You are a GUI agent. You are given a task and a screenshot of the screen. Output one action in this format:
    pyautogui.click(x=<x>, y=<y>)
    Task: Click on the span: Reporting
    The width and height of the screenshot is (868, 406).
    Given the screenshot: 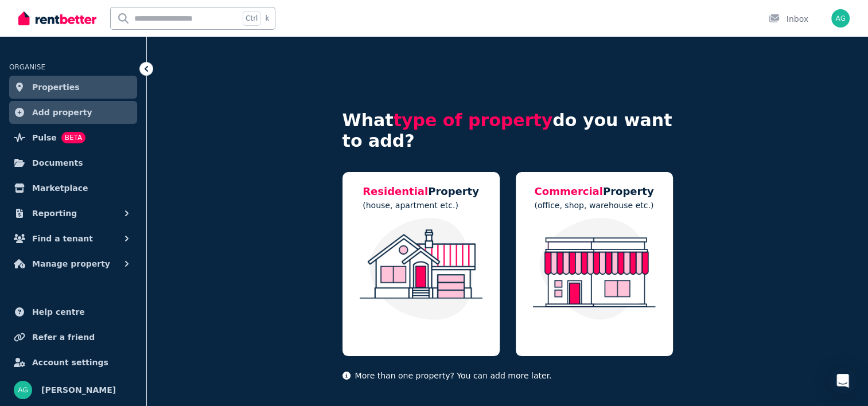 What is the action you would take?
    pyautogui.click(x=54, y=214)
    